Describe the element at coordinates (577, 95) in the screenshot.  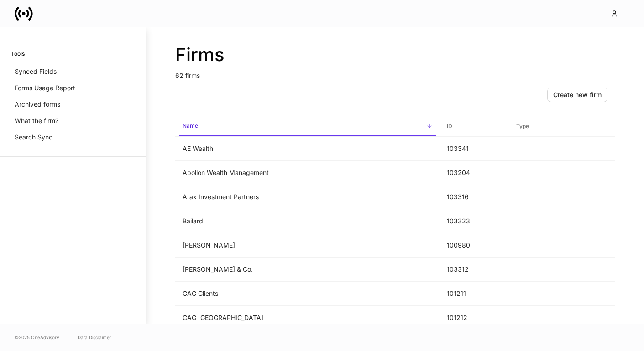
I see `div: Create new firm` at that location.